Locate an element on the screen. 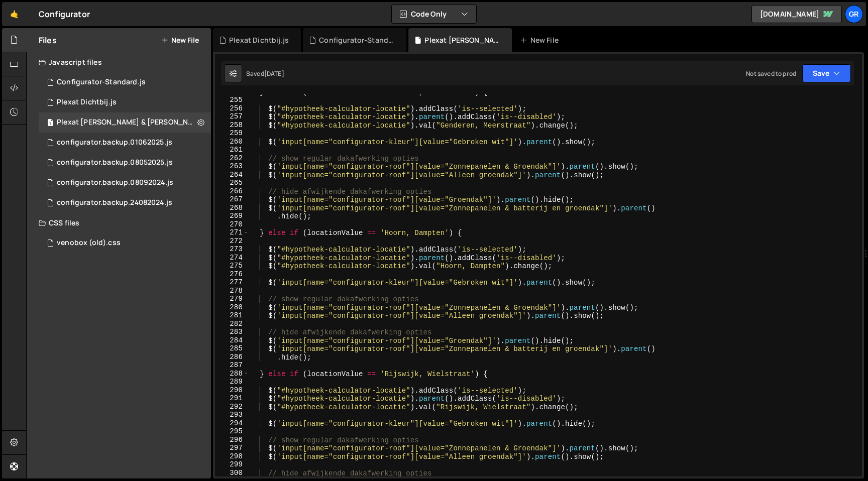 This screenshot has height=481, width=868. div: 287 is located at coordinates (232, 366).